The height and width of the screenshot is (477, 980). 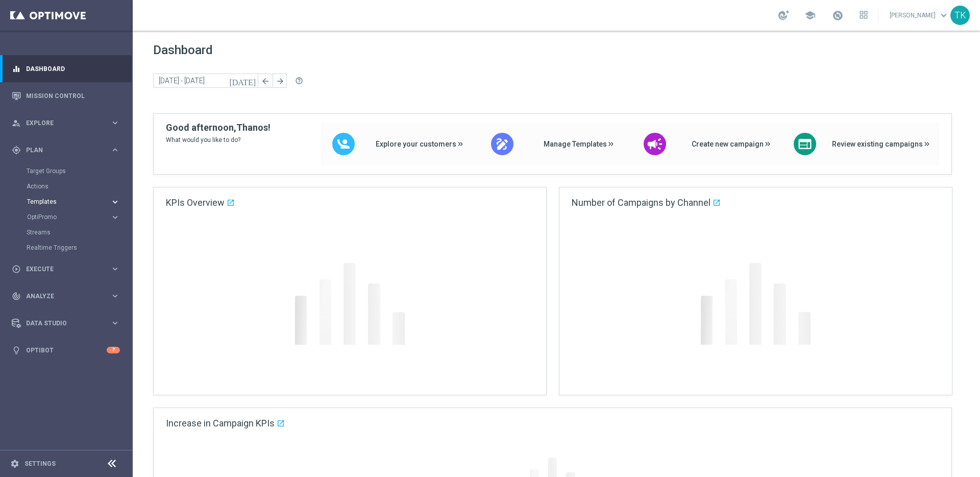 I want to click on a: Realtime Triggers, so click(x=66, y=247).